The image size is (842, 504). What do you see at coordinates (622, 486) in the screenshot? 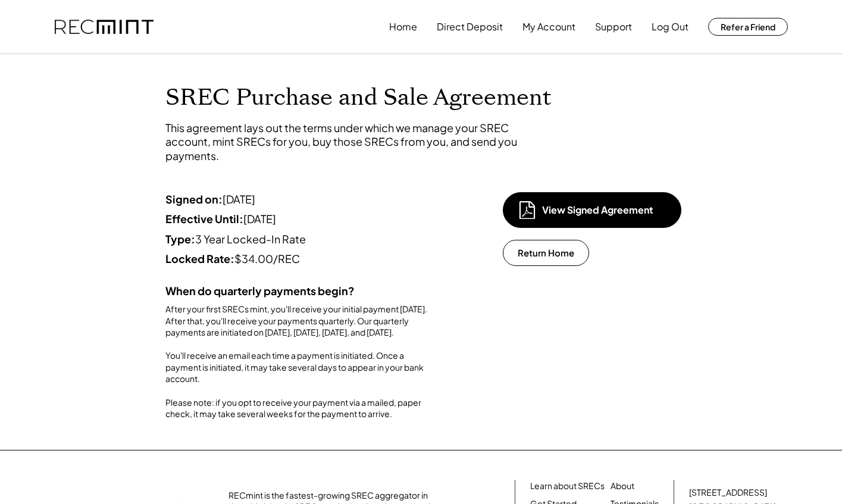
I see `a: About` at bounding box center [622, 486].